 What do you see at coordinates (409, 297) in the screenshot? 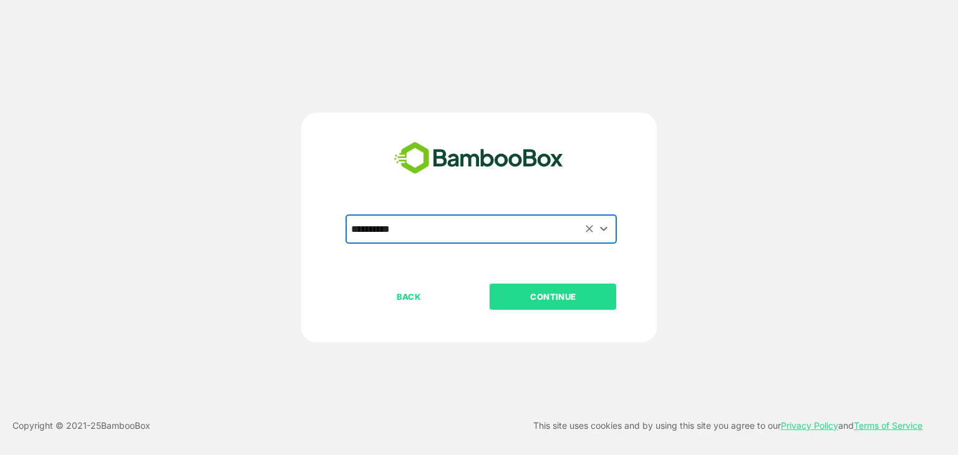
I see `button: BACK` at bounding box center [409, 297].